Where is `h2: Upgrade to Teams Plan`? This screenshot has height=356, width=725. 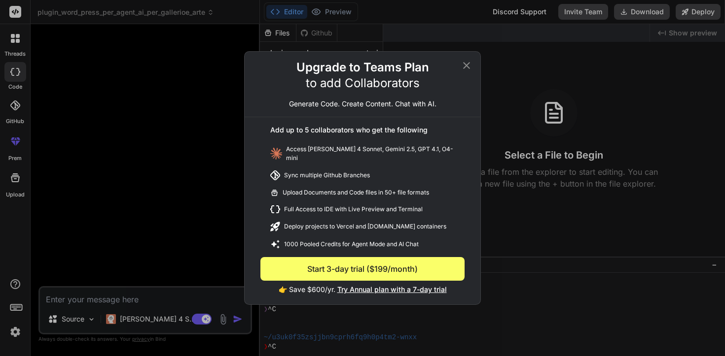 h2: Upgrade to Teams Plan is located at coordinates (362, 68).